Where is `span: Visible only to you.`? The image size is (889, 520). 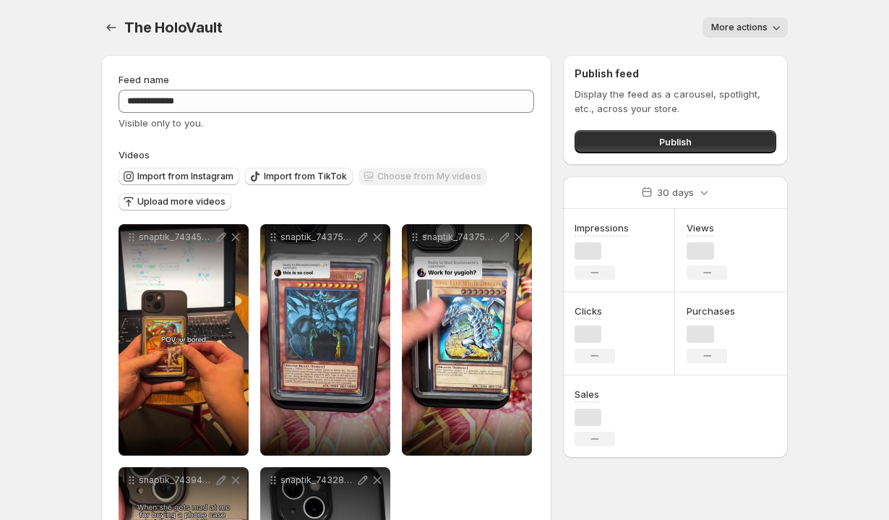 span: Visible only to you. is located at coordinates (160, 123).